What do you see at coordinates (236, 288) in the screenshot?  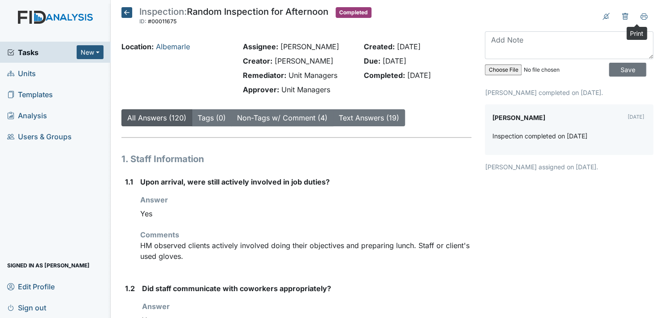 I see `label: Did staff communicate with coworkers appropriately?` at bounding box center [236, 288].